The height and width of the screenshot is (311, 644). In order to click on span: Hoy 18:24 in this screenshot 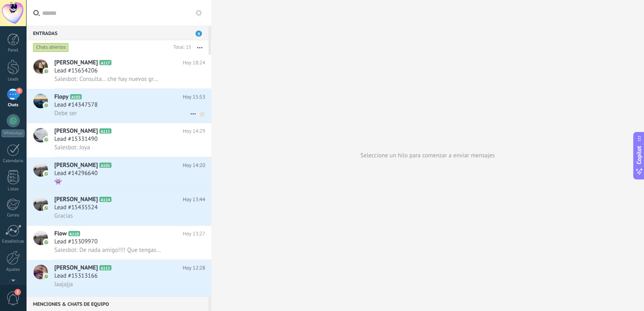, I will do `click(194, 63)`.